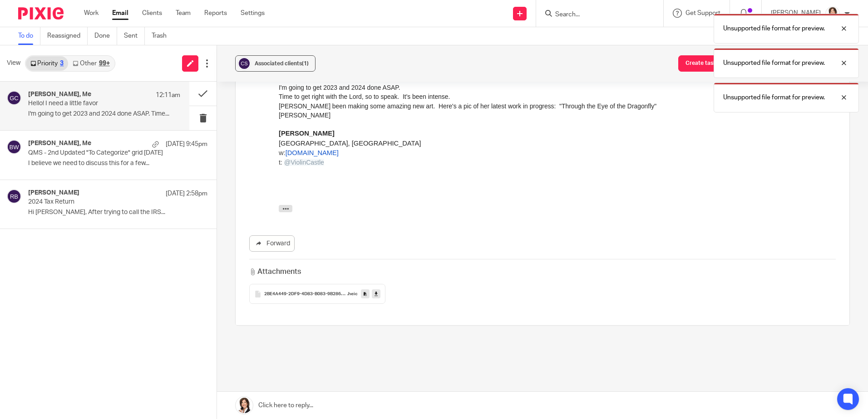 The width and height of the screenshot is (868, 419). I want to click on p: I believe we need to discuss this for a few..., so click(117, 163).